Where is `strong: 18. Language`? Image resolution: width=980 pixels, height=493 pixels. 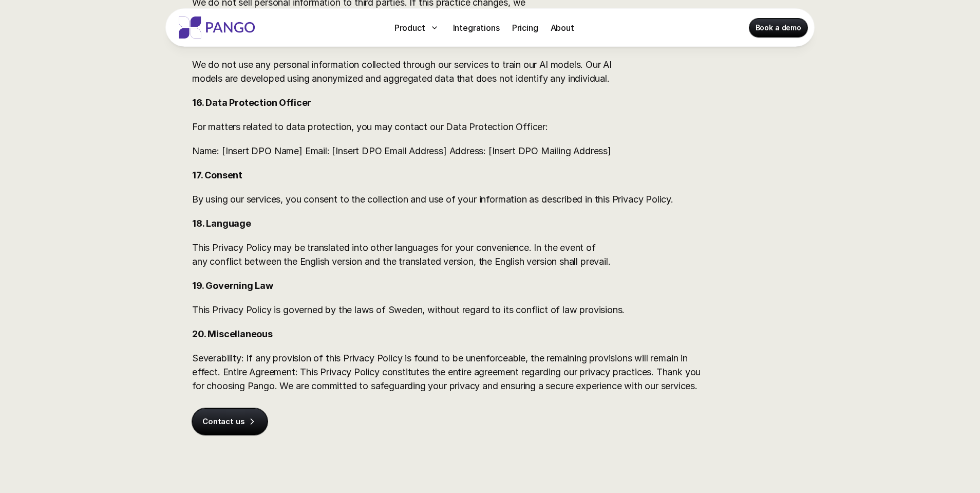
strong: 18. Language is located at coordinates (221, 223).